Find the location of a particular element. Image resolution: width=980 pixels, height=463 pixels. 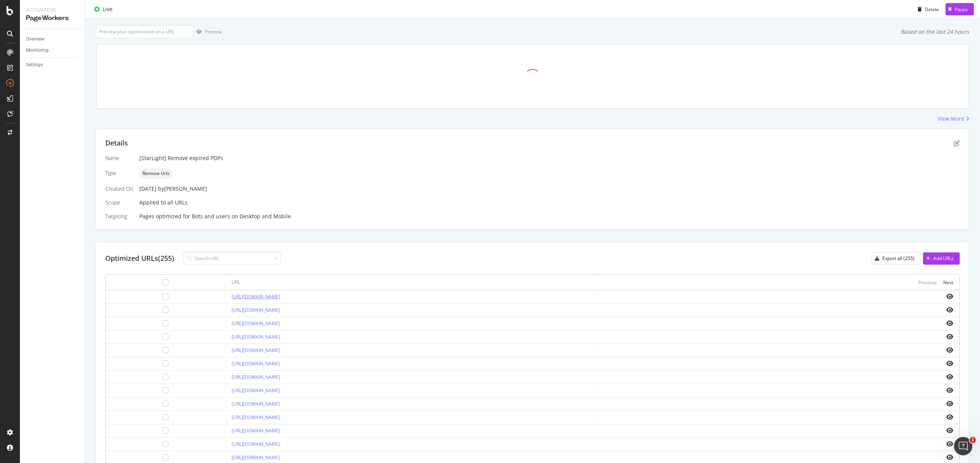

div: Pause is located at coordinates (962, 9).